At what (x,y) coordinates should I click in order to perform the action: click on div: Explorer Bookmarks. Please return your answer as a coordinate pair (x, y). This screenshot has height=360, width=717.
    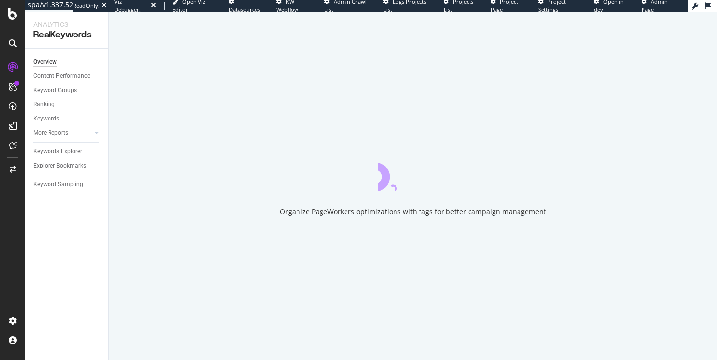
    Looking at the image, I should click on (60, 166).